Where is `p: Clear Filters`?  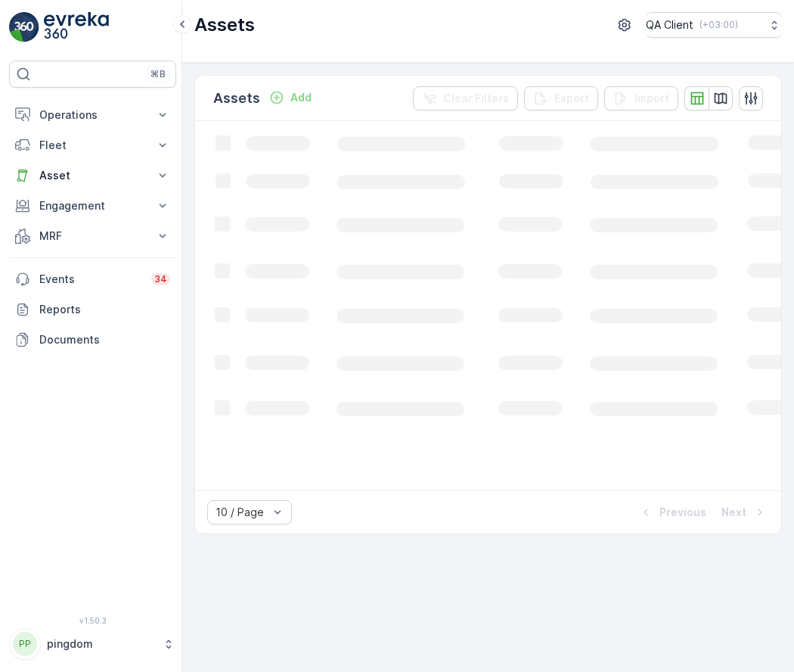 p: Clear Filters is located at coordinates (476, 98).